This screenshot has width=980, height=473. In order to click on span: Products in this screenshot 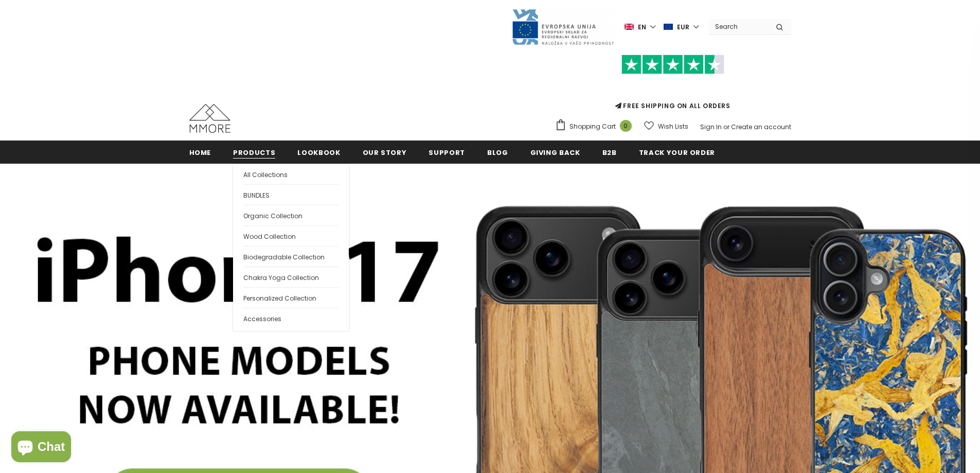, I will do `click(254, 152)`.